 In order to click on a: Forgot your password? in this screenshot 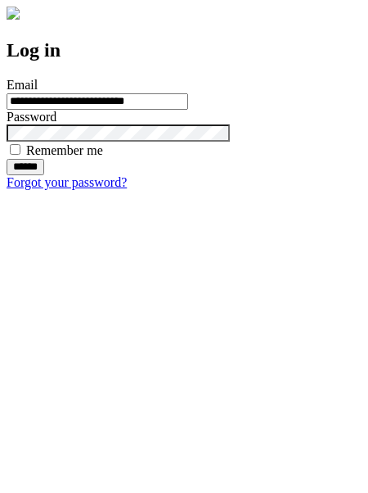, I will do `click(66, 182)`.